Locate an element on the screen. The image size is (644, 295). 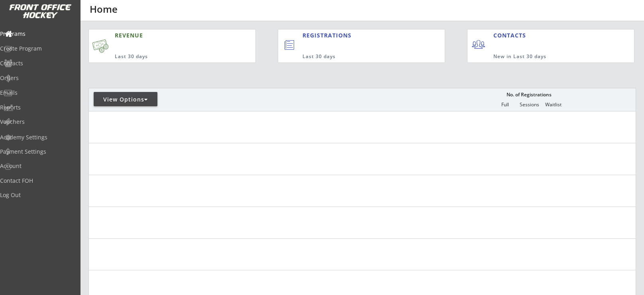
div: New in Last 30 days is located at coordinates (545, 56).